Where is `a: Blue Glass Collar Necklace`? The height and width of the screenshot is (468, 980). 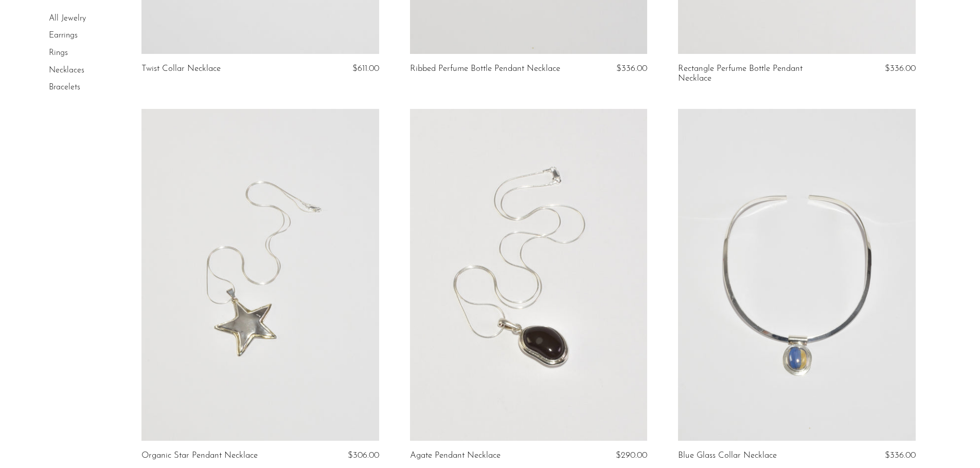 a: Blue Glass Collar Necklace is located at coordinates (727, 456).